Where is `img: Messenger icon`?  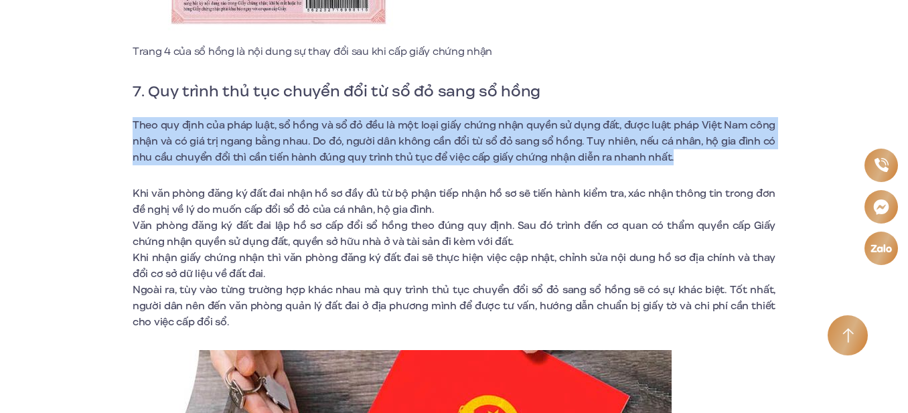 img: Messenger icon is located at coordinates (881, 207).